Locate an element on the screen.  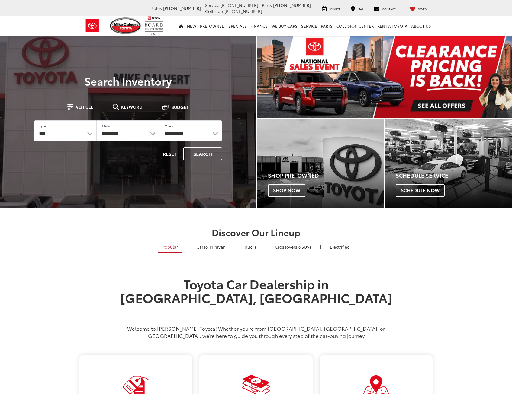
a: Collision Center is located at coordinates (355, 26).